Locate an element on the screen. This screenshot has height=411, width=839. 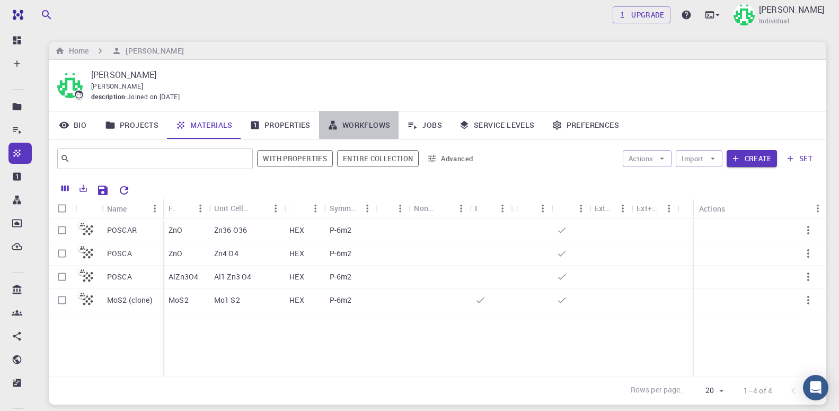
a: Jobs is located at coordinates (425, 125).